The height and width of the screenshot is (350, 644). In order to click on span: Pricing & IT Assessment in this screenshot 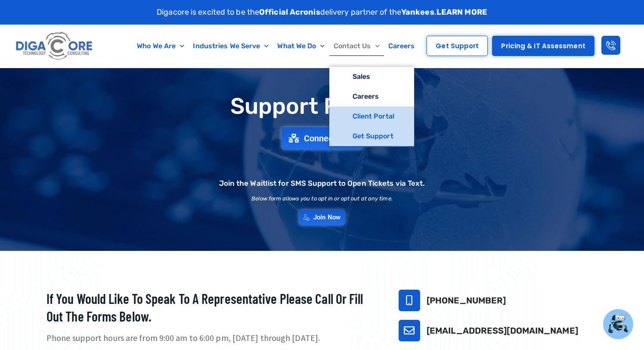, I will do `click(543, 46)`.